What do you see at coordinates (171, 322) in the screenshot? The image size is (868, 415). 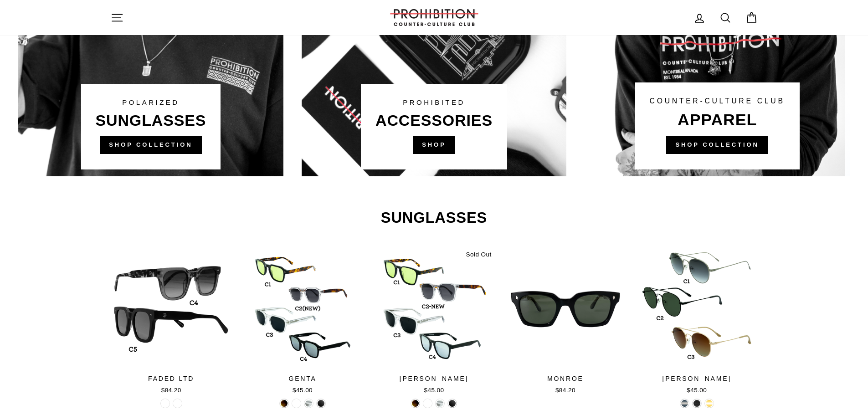 I see `a: FADED LTD$84.20` at bounding box center [171, 322].